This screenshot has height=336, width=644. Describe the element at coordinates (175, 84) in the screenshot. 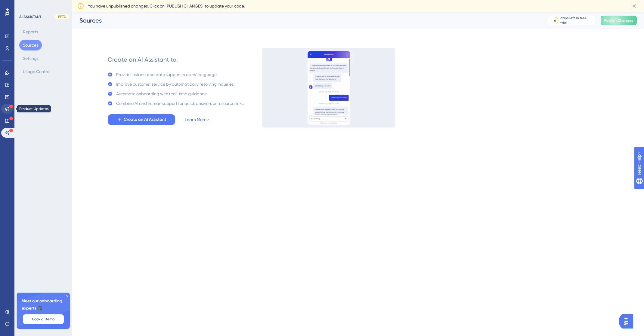

I see `div: Improve customer service by automatically resolving inquiries.` at that location.